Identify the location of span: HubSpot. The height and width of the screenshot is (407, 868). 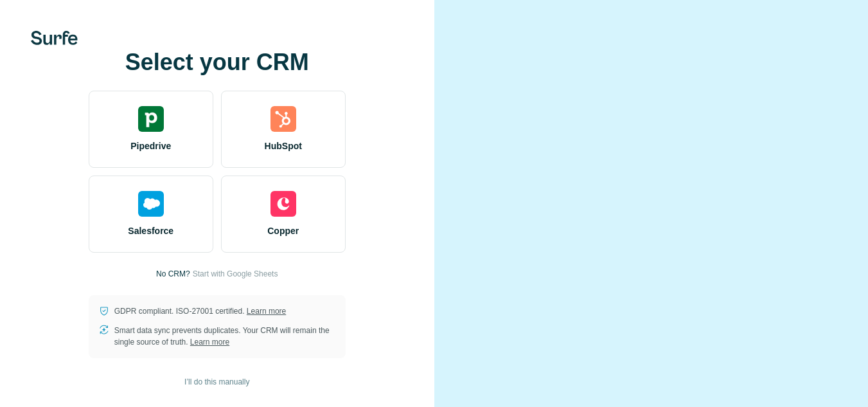
(283, 146).